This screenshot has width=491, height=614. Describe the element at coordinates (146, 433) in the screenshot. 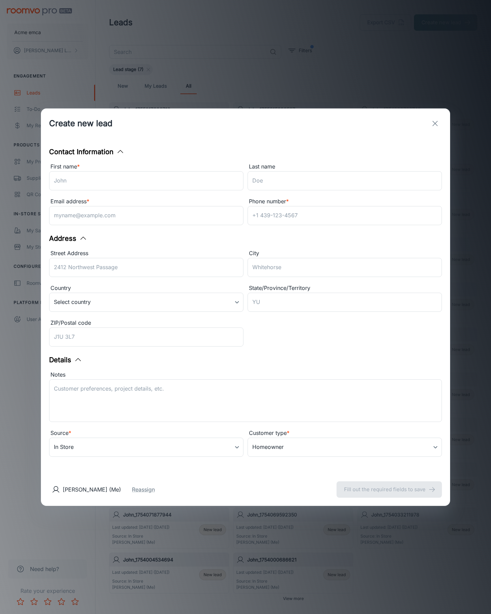

I see `div: Source` at that location.